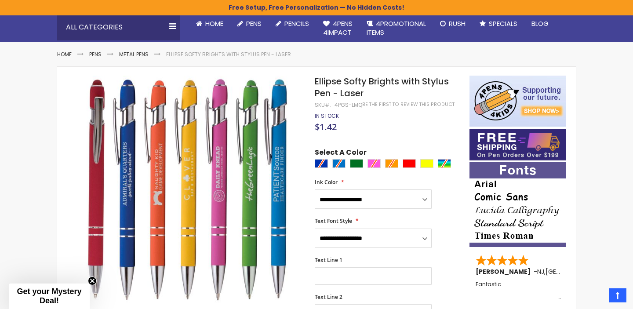 The image size is (633, 309). What do you see at coordinates (341, 153) in the screenshot?
I see `span: Select A Color` at bounding box center [341, 153].